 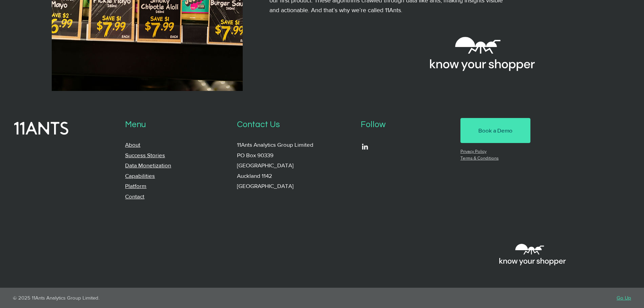 What do you see at coordinates (148, 165) in the screenshot?
I see `a: Data Monetization` at bounding box center [148, 165].